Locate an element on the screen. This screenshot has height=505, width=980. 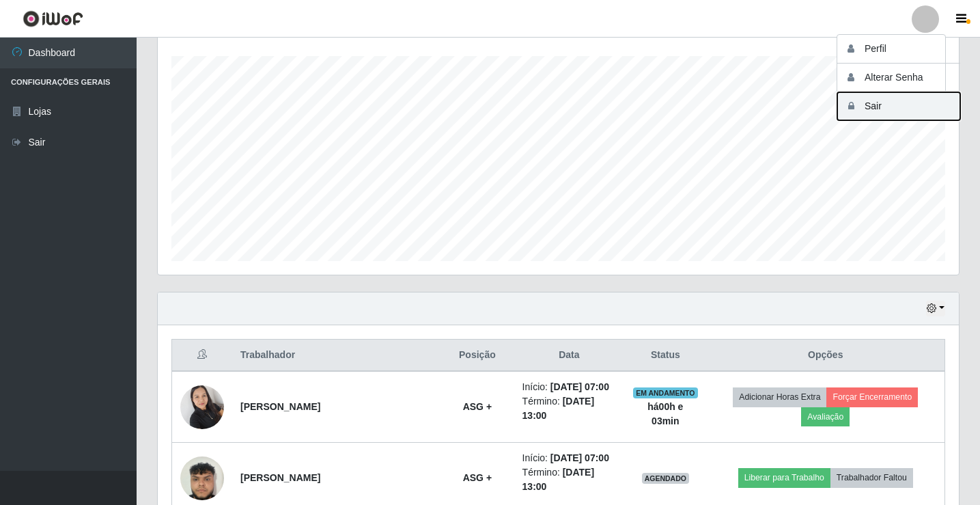
th: Opções is located at coordinates (826, 355).